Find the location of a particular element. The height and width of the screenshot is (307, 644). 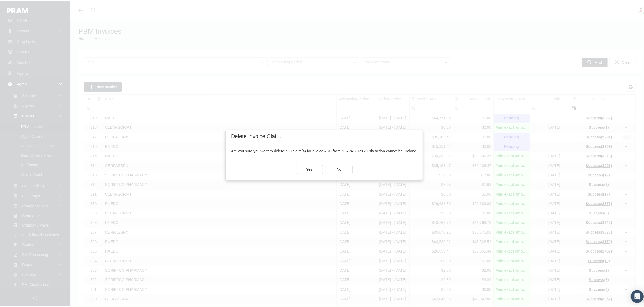

b: 3991 is located at coordinates (288, 150).